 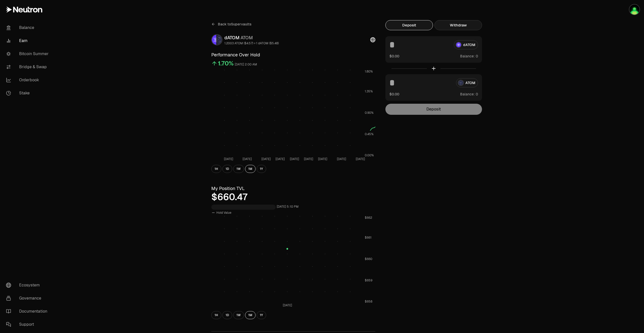 I want to click on div: 1.70%, so click(x=226, y=63).